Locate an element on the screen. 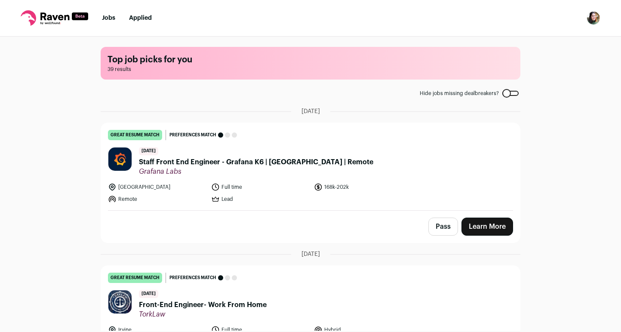 The image size is (621, 332). img: 21f8108c1379f438a9e437655320112b65e2fa2a1e81b6a9fc793ac4adf17025.jpg is located at coordinates (120, 159).